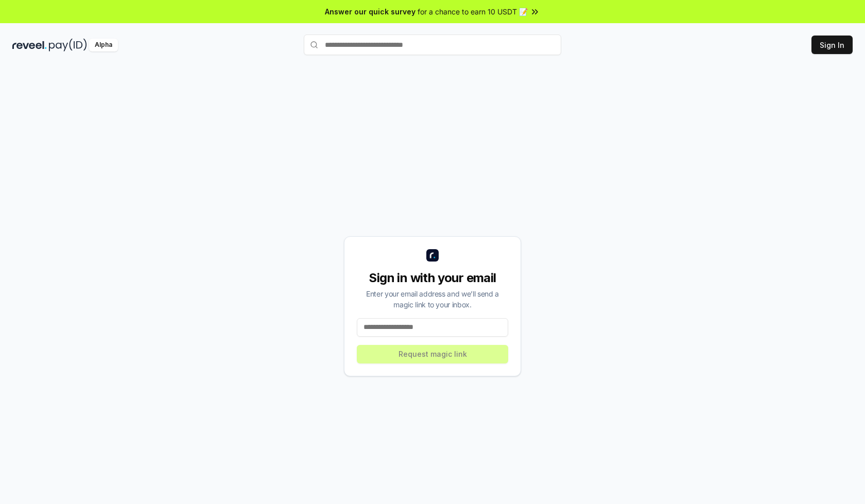  I want to click on div: Sign in with your email, so click(432, 278).